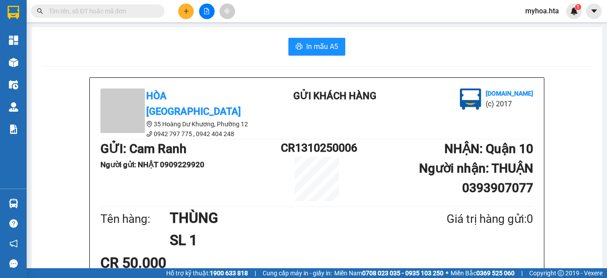  Describe the element at coordinates (297, 273) in the screenshot. I see `span: Cung cấp máy in - giấy in:` at that location.